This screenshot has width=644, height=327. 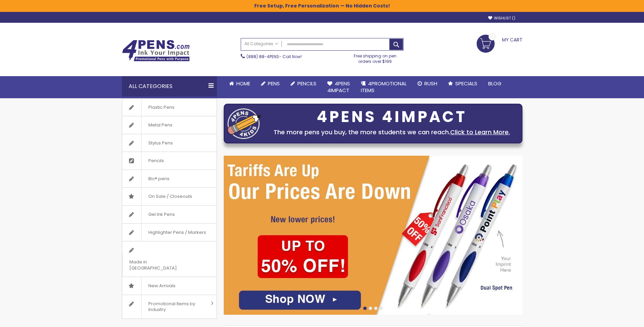 I want to click on span: Plastic Pens, so click(x=161, y=107).